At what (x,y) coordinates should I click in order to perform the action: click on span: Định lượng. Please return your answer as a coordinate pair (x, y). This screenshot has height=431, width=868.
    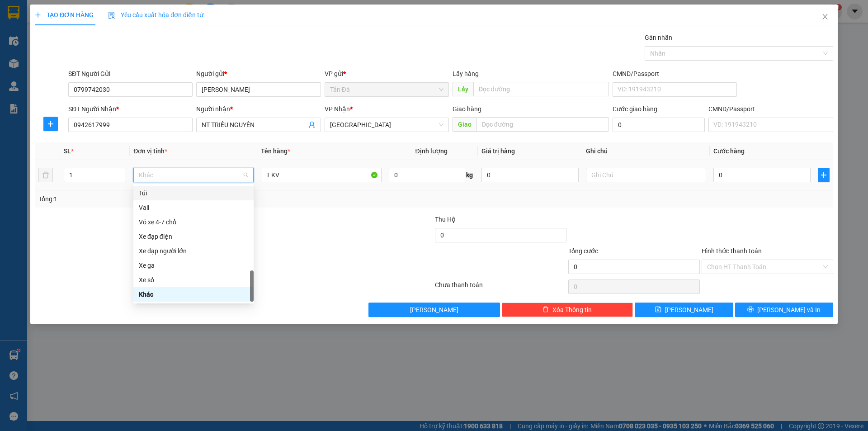
    Looking at the image, I should click on (431, 151).